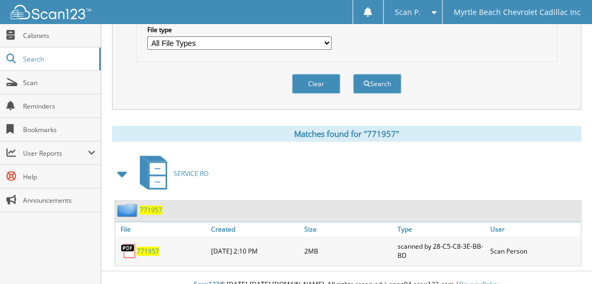  Describe the element at coordinates (59, 177) in the screenshot. I see `span: Help` at that location.